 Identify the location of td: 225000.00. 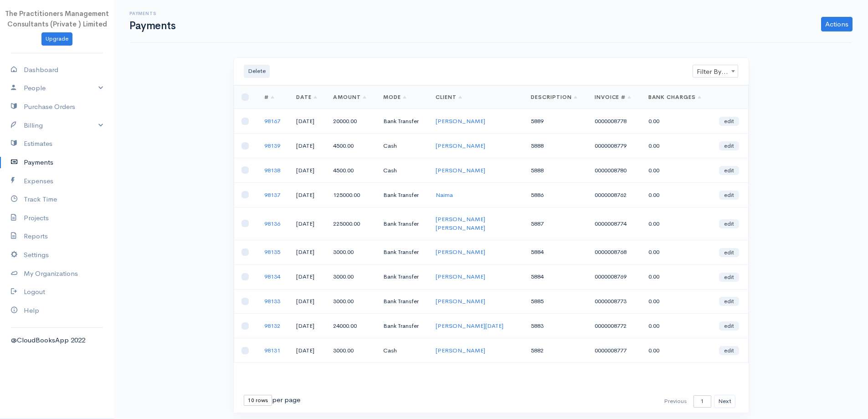
(351, 223).